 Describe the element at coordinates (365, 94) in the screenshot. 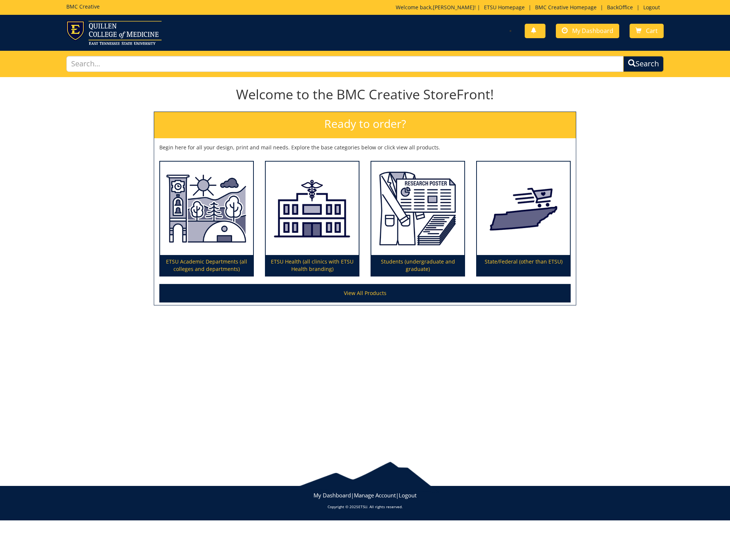

I see `h1: Welcome to the BMC Creative StoreFront!` at that location.